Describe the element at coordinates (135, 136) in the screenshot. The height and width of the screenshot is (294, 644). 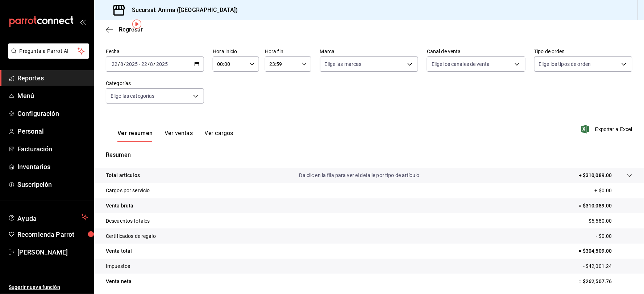
I see `button: Ver resumen` at that location.